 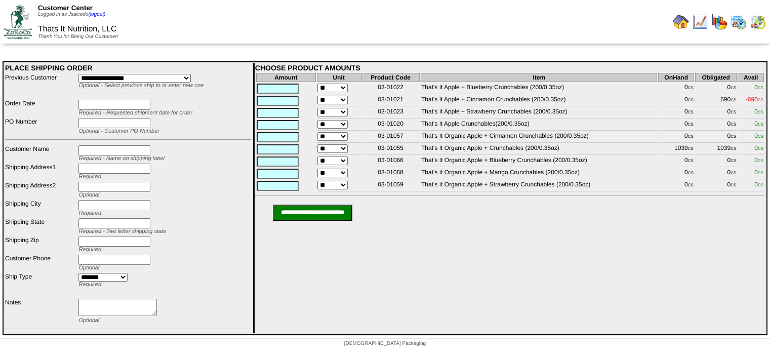 What do you see at coordinates (41, 190) in the screenshot?
I see `td: Shipping Address2` at bounding box center [41, 190].